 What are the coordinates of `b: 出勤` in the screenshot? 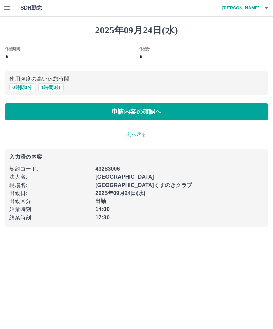 It's located at (101, 201).